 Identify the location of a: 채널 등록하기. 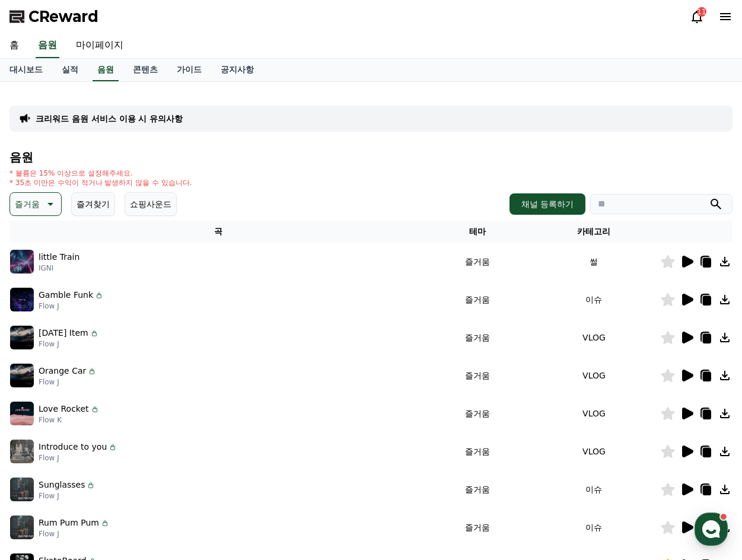
(548, 204).